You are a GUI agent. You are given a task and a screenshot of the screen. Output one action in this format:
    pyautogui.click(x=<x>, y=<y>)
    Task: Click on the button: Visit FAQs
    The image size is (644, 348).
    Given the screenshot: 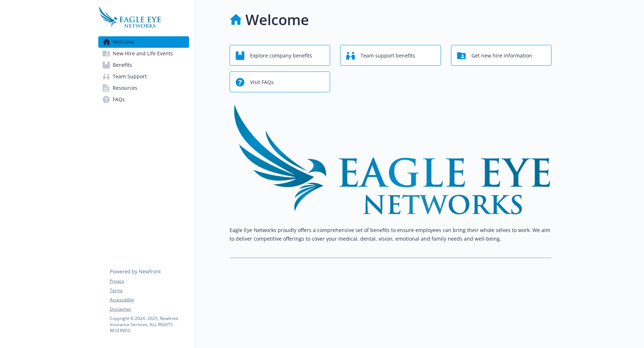 What is the action you would take?
    pyautogui.click(x=280, y=82)
    